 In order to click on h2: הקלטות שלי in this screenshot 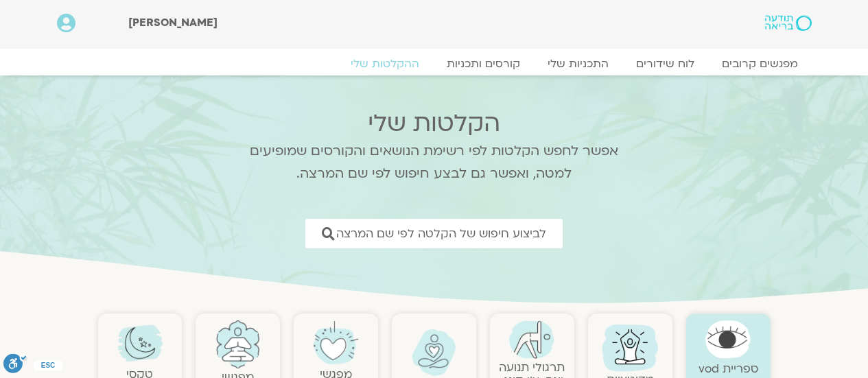, I will do `click(435, 123)`.